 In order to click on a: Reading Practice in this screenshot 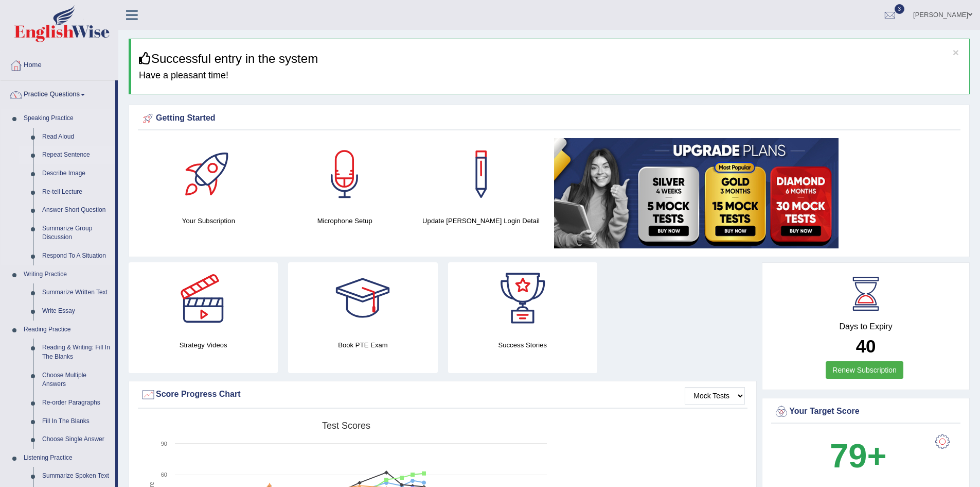, I will do `click(67, 330)`.